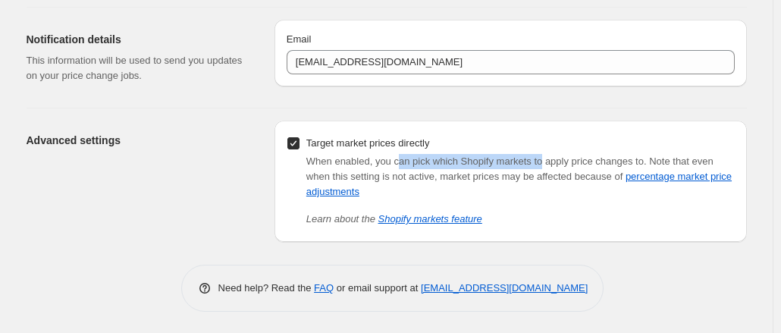 The image size is (781, 333). What do you see at coordinates (138, 140) in the screenshot?
I see `h2: Advanced settings` at bounding box center [138, 140].